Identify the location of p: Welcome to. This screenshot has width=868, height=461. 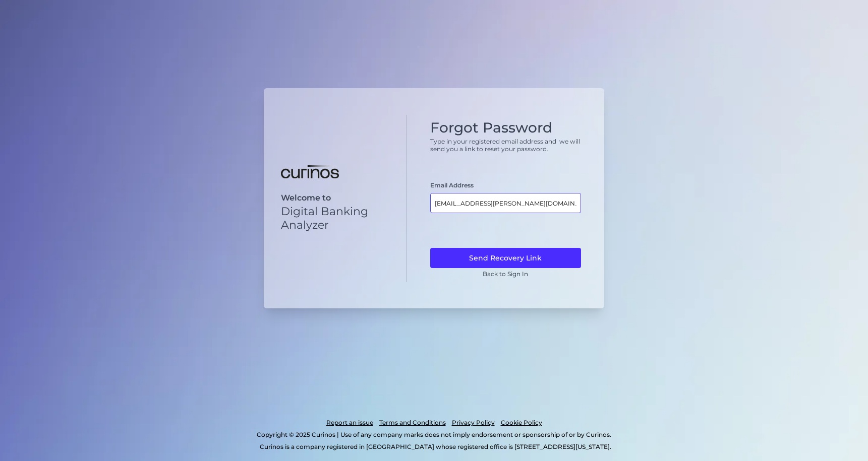
(335, 197).